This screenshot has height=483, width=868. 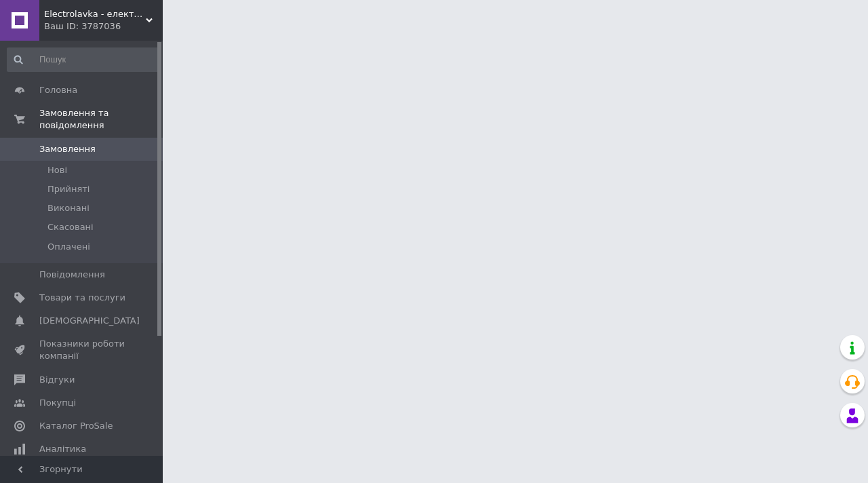 What do you see at coordinates (76, 426) in the screenshot?
I see `span: Каталог ProSale` at bounding box center [76, 426].